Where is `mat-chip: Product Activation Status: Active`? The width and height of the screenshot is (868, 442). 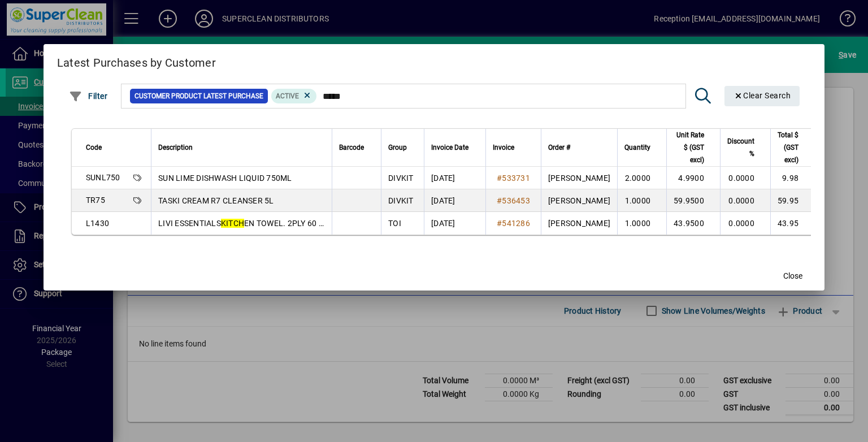
mat-chip: Product Activation Status: Active is located at coordinates (293, 96).